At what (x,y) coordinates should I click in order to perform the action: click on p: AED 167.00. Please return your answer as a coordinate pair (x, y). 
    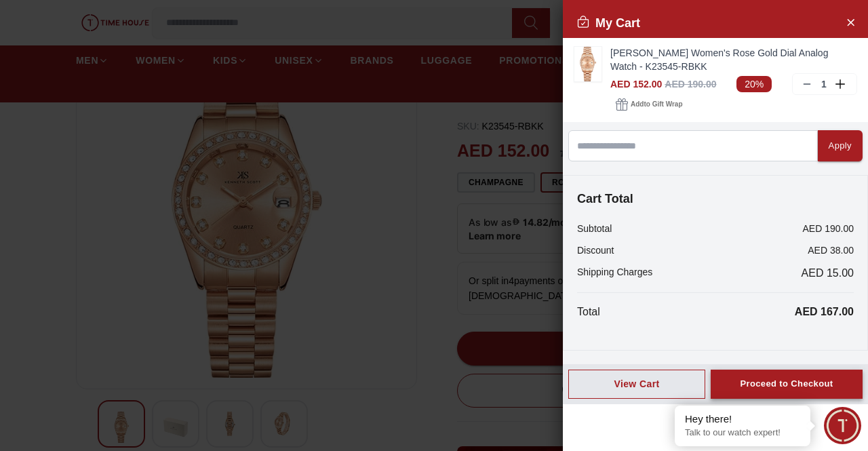
    Looking at the image, I should click on (823, 312).